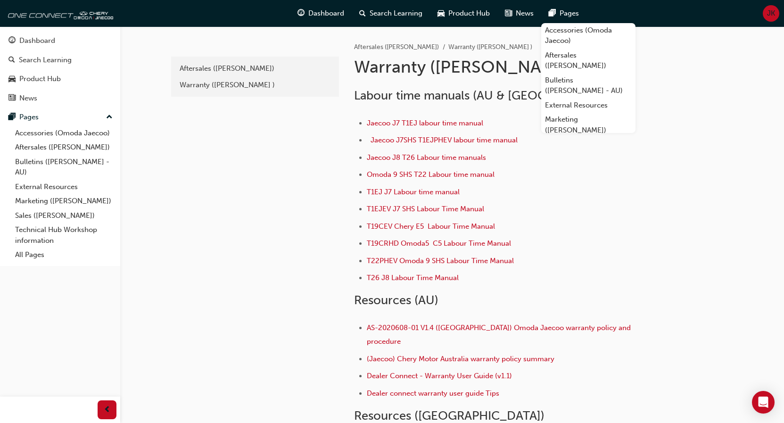 This screenshot has height=423, width=784. What do you see at coordinates (440, 376) in the screenshot?
I see `span: Dealer Connect - Warranty User Guide (v1.1)` at bounding box center [440, 376].